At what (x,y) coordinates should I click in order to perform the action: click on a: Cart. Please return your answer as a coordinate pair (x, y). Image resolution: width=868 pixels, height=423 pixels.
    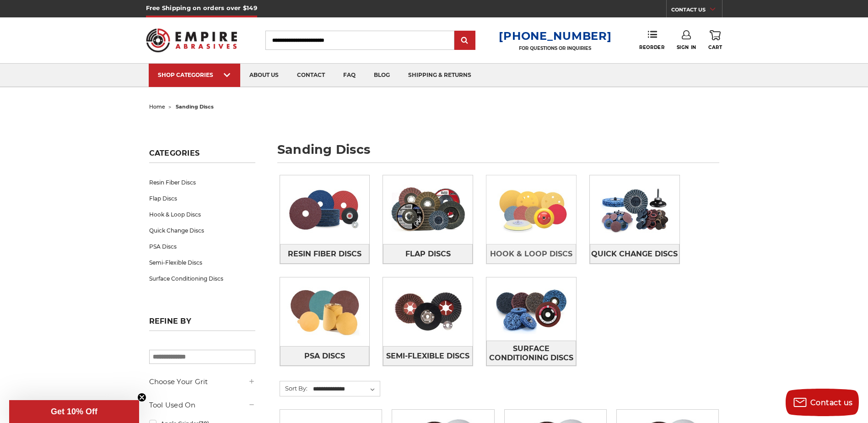
    Looking at the image, I should click on (715, 40).